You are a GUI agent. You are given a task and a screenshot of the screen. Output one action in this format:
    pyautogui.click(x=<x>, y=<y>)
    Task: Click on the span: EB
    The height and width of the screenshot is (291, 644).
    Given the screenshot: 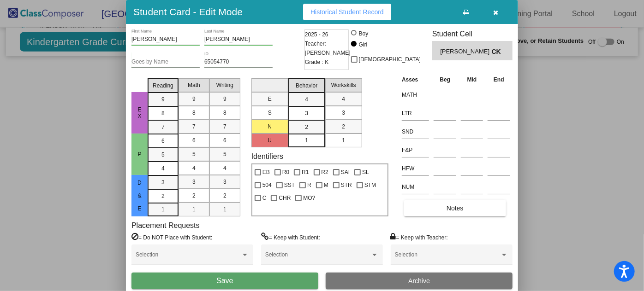 What is the action you would take?
    pyautogui.click(x=266, y=172)
    